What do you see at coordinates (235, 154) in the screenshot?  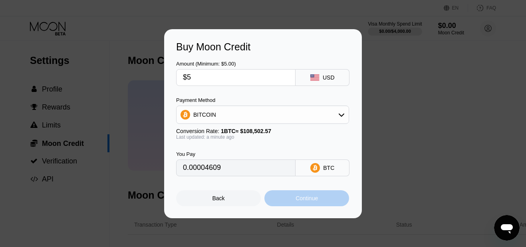 I see `div: You Pay` at bounding box center [235, 154].